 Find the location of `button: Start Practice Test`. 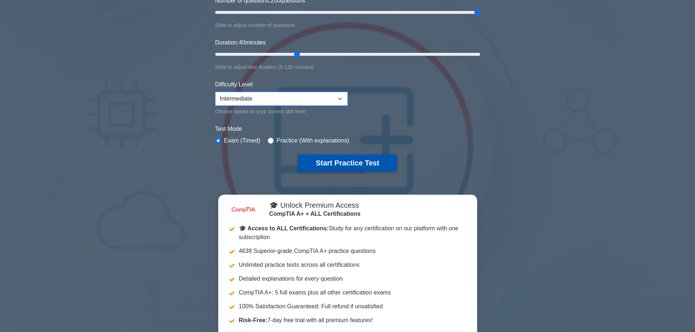

button: Start Practice Test is located at coordinates (347, 163).